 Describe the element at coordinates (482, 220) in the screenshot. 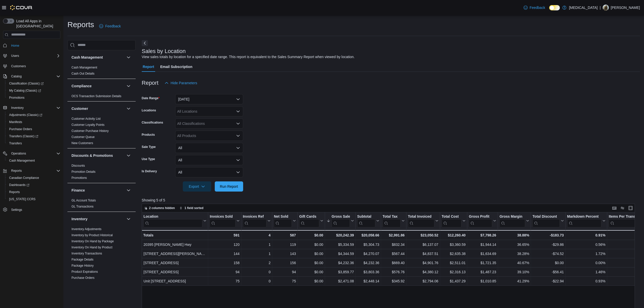

I see `button: Gross Profit` at that location.